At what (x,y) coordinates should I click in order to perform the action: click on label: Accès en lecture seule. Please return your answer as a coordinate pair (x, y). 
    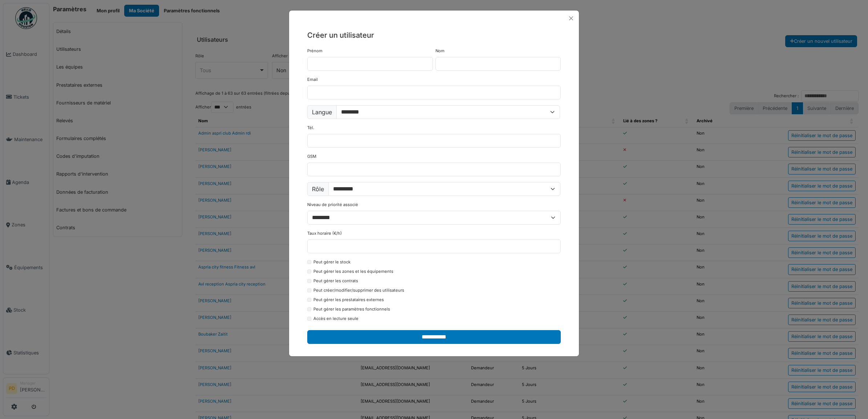
    Looking at the image, I should click on (336, 319).